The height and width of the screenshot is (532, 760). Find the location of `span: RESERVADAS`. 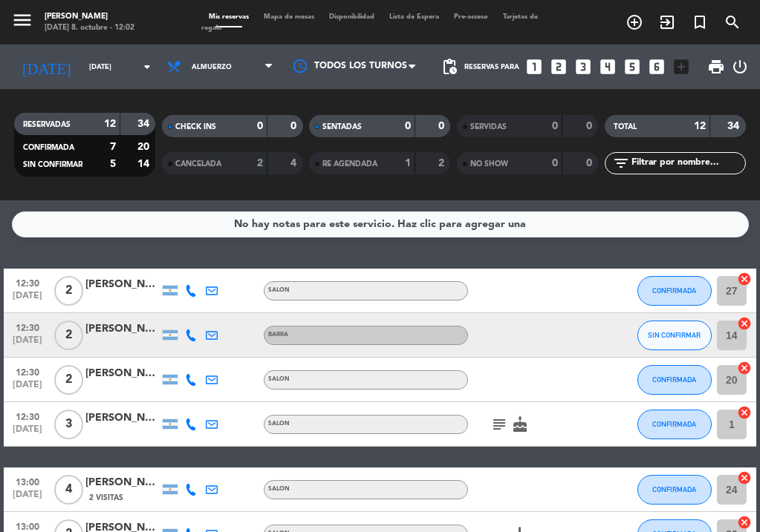

span: RESERVADAS is located at coordinates (46, 124).